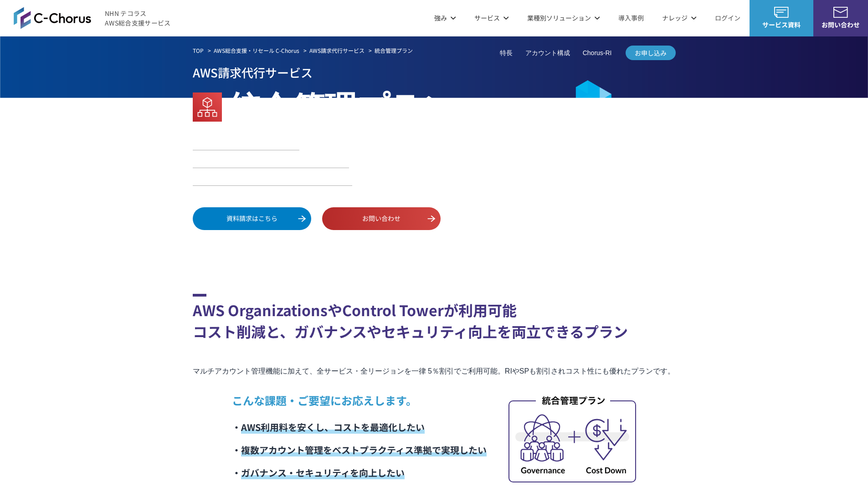 This screenshot has height=492, width=868. What do you see at coordinates (333, 427) in the screenshot?
I see `span: AWS利用料を安くし、コストを最適化したい` at bounding box center [333, 427].